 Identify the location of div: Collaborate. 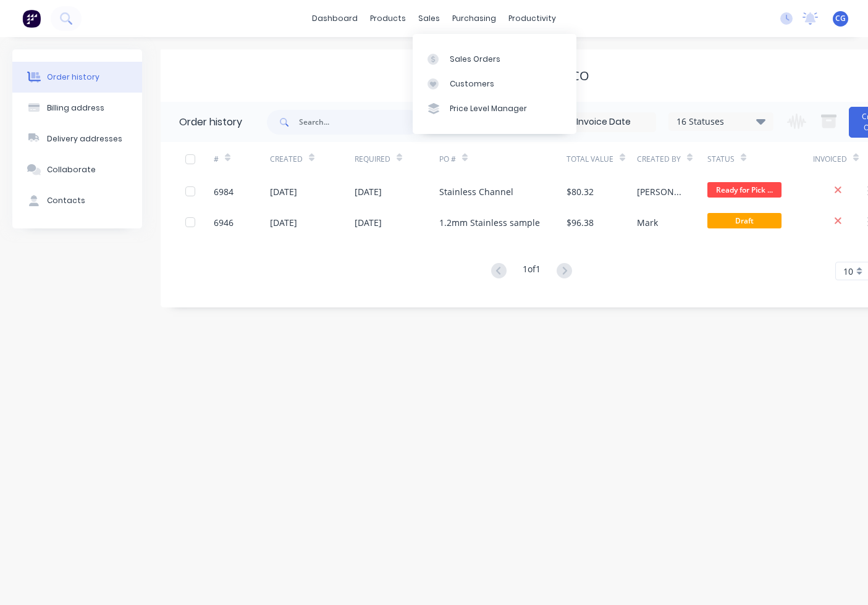
(71, 169).